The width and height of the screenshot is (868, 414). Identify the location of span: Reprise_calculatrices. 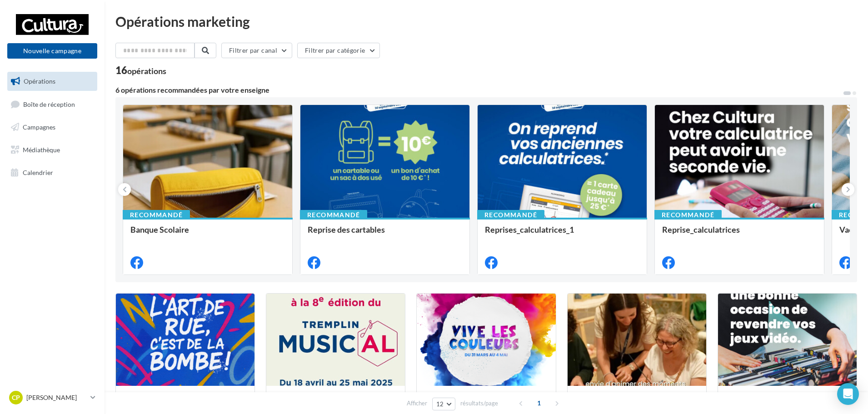
(701, 230).